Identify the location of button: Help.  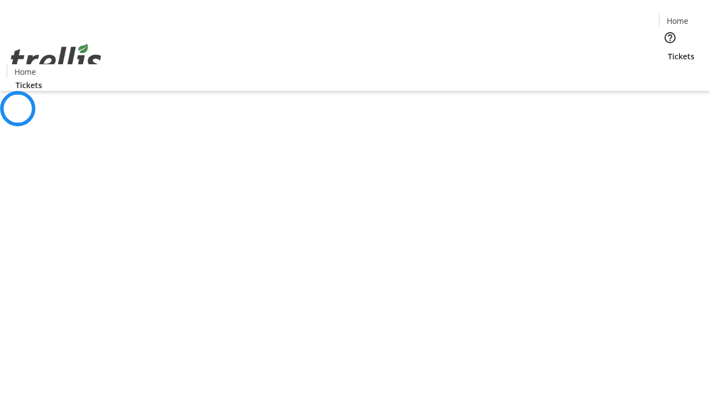
(670, 38).